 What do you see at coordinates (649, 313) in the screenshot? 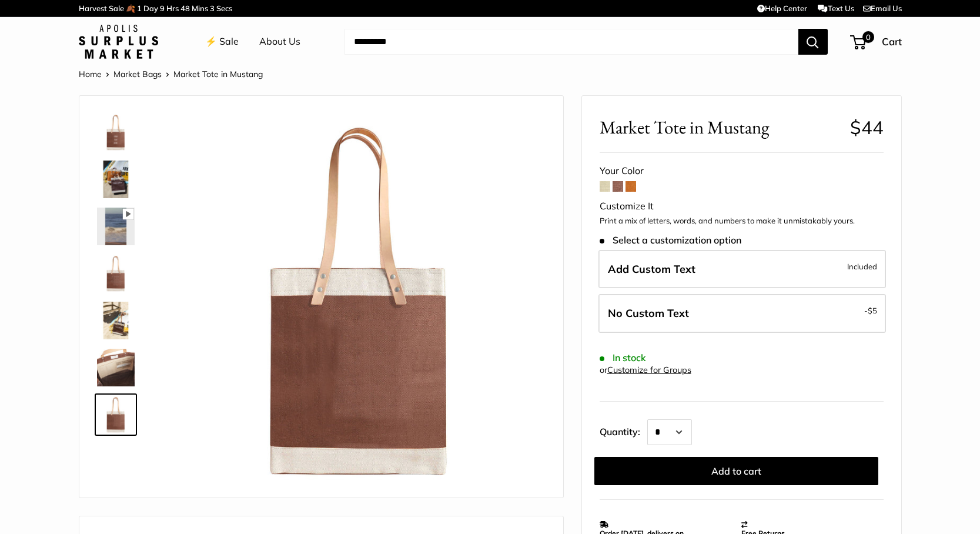
I see `span: No Custom Text` at bounding box center [649, 313].